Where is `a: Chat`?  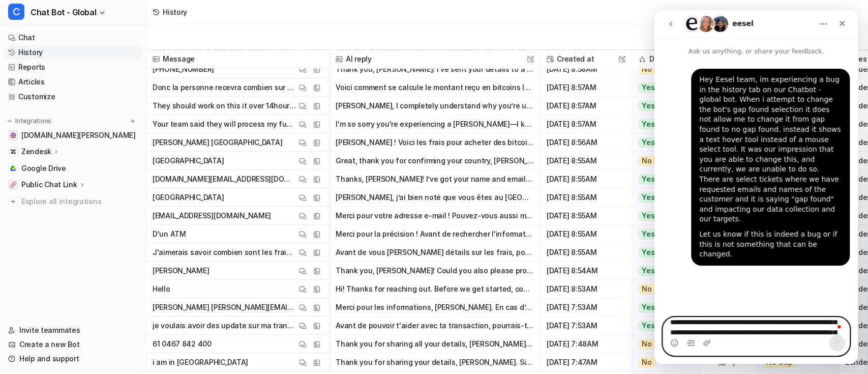
a: Chat is located at coordinates (73, 38).